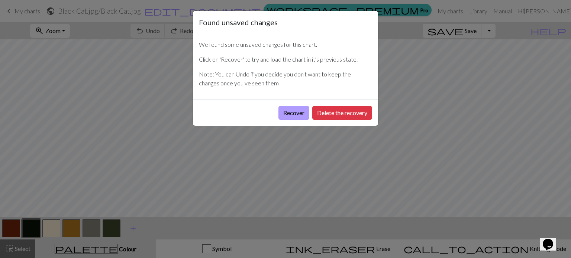  What do you see at coordinates (285, 45) in the screenshot?
I see `p: We found some unsaved changes for this chart.` at bounding box center [285, 45].